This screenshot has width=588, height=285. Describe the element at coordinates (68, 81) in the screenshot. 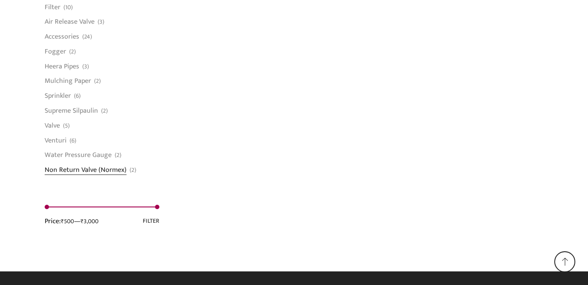

I see `a: Mulching Paper` at that location.